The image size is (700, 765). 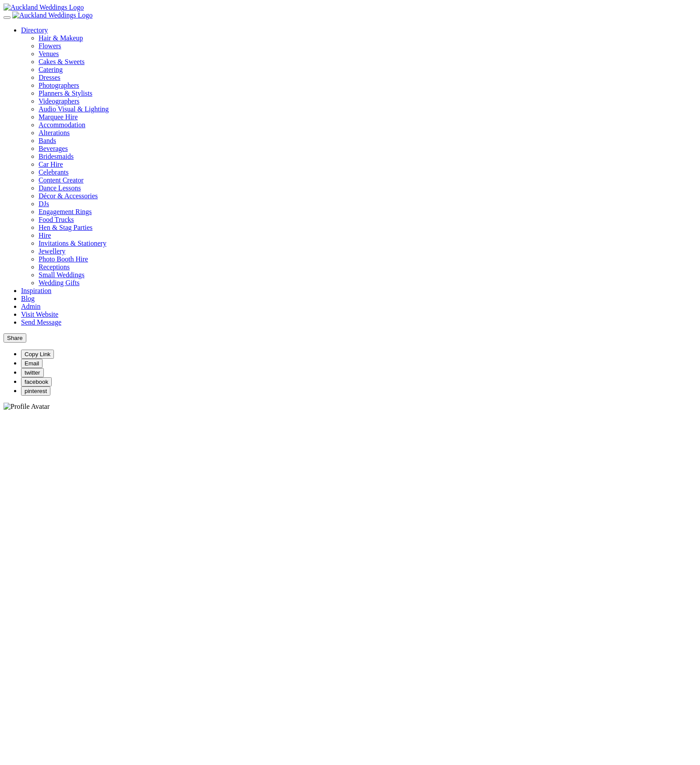 I want to click on a: Bridesmaids, so click(x=57, y=156).